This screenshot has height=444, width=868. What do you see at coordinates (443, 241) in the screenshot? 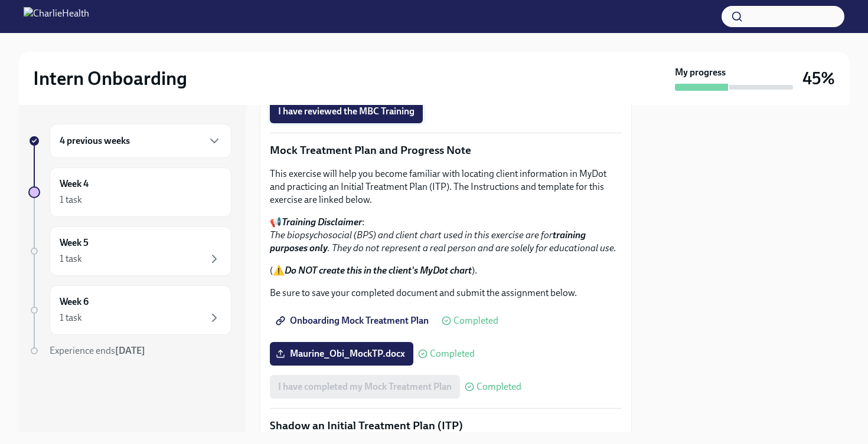
I see `em: The biopsychosocial (BPS) and client chart used in this exercise are for . They do not represent ...` at bounding box center [443, 241].